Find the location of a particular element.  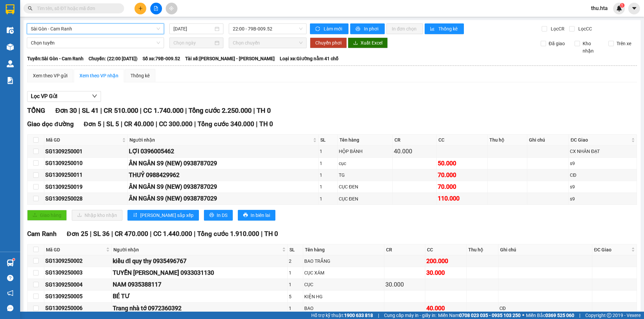

th: Thu hộ is located at coordinates (482, 250).